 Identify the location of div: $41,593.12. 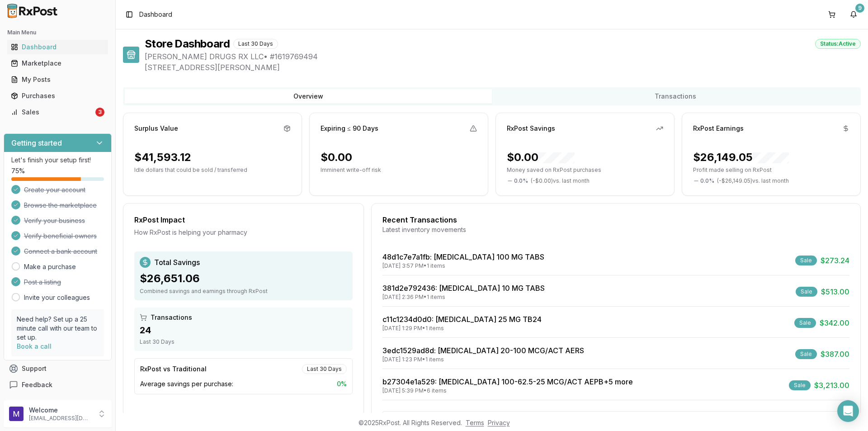
(163, 158).